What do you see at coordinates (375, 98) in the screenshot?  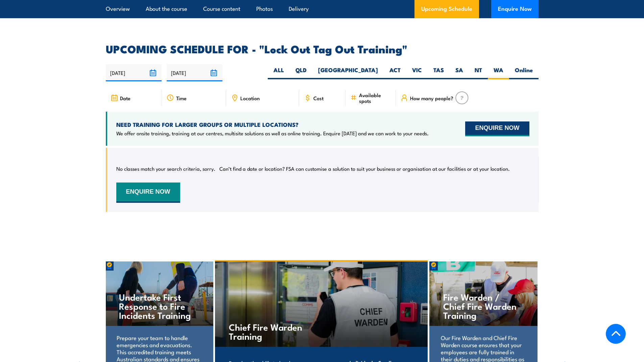 I see `span: Available spots` at bounding box center [375, 98].